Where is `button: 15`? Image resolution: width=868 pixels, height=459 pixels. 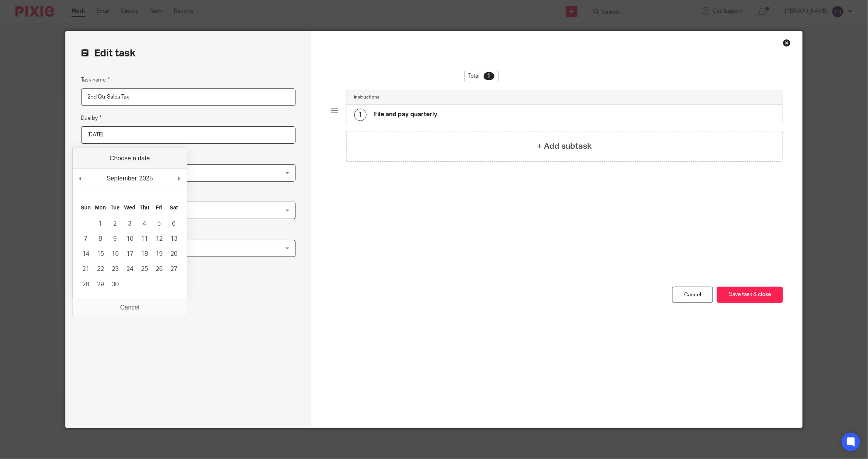 button: 15 is located at coordinates (101, 254).